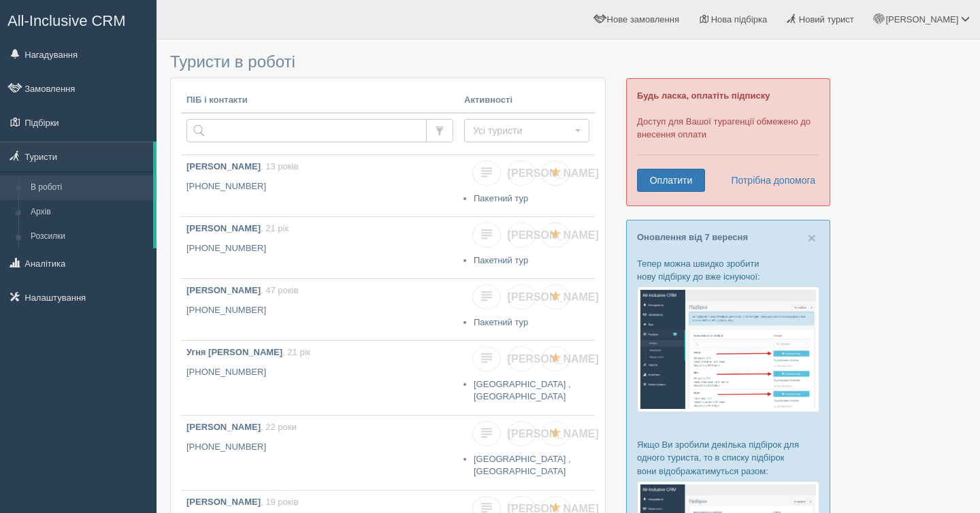 The width and height of the screenshot is (980, 513). Describe the element at coordinates (233, 61) in the screenshot. I see `span: Туристи в роботі` at that location.